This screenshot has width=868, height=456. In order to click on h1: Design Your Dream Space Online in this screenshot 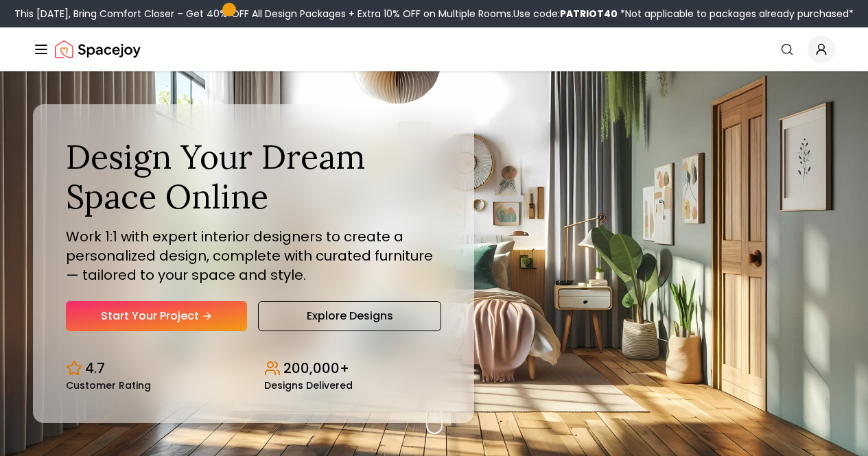, I will do `click(253, 176)`.